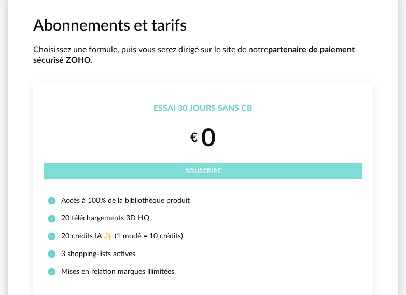  Describe the element at coordinates (203, 200) in the screenshot. I see `li: Accès à 100% de la bibliothèque produit` at that location.